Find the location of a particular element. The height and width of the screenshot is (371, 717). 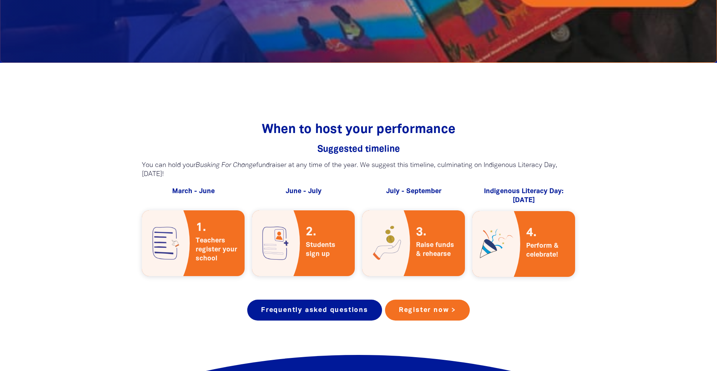

a: Teachers register your school is located at coordinates (193, 243).